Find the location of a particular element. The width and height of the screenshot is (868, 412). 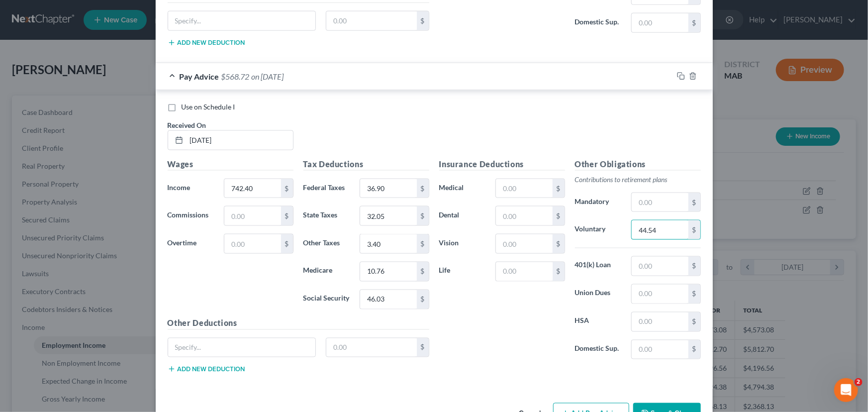

label: 401(k) Loan is located at coordinates (598, 266).